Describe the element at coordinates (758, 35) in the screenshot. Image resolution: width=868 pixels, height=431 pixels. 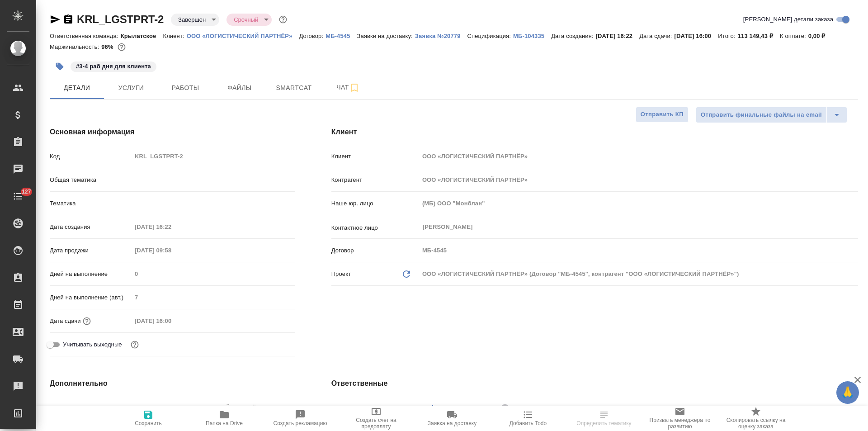
I see `p: 113 149,43 ₽` at that location.